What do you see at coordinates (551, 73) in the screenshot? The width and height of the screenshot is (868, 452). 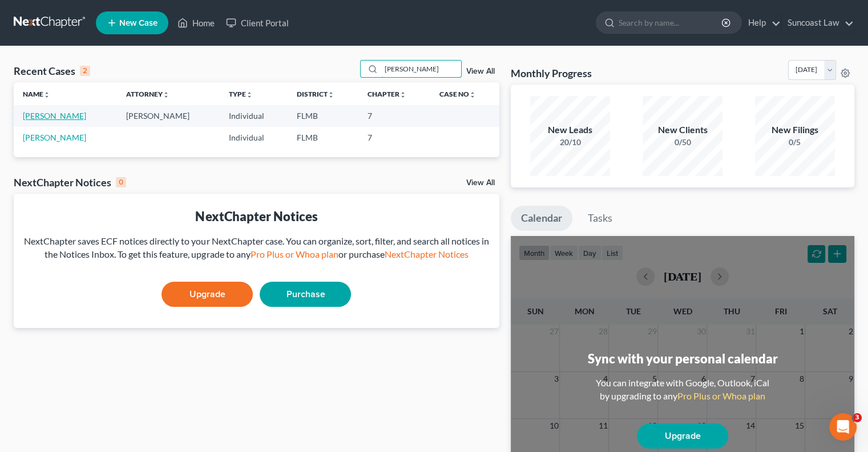 I see `h3: Monthly Progress` at bounding box center [551, 73].